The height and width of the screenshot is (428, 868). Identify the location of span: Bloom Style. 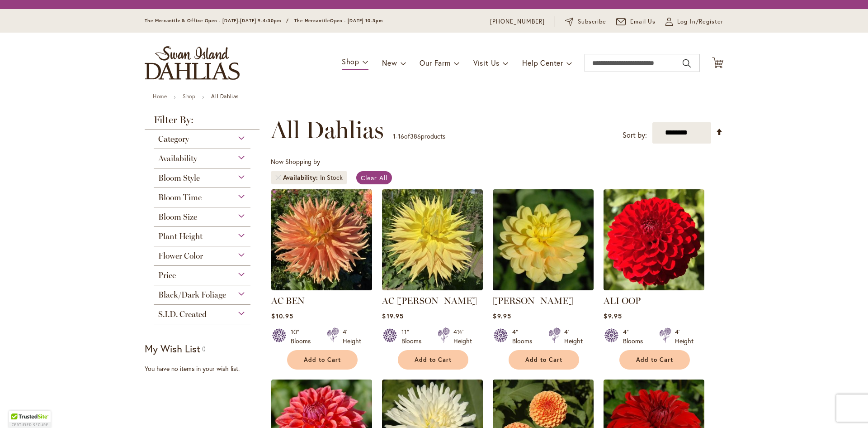
(179, 178).